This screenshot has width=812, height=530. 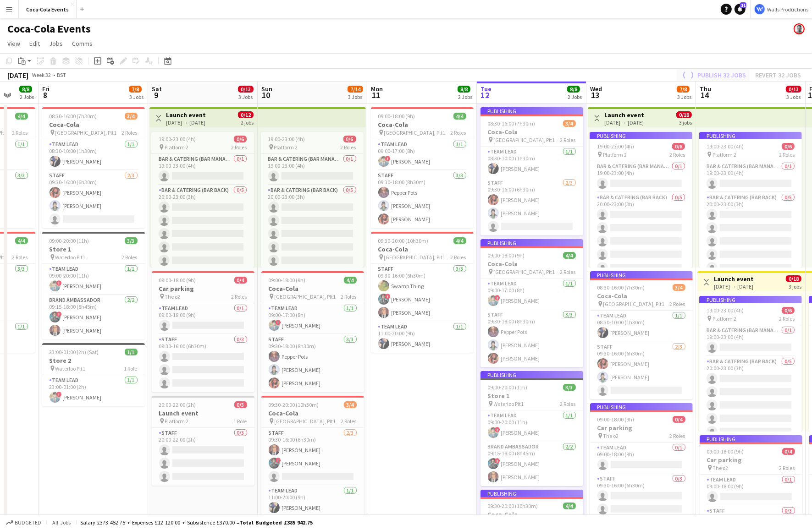 I want to click on span: 7/8, so click(x=683, y=89).